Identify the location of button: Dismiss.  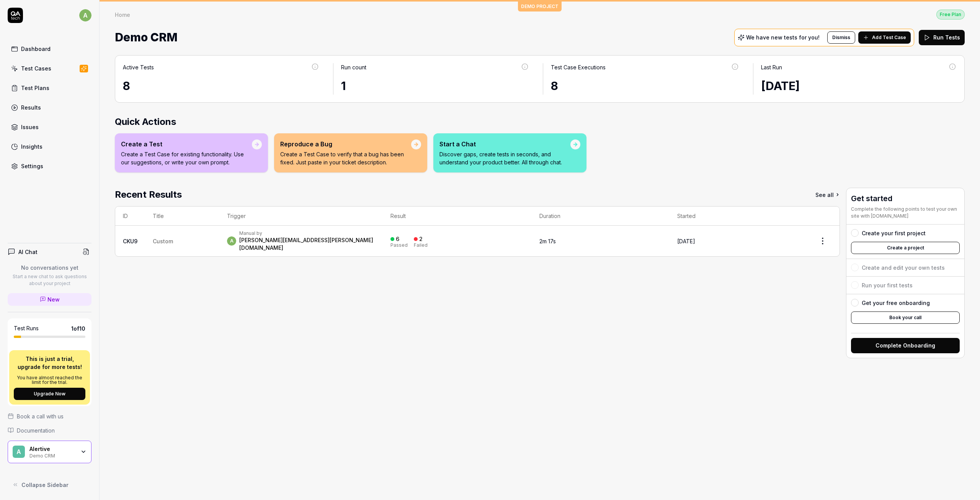
(841, 38).